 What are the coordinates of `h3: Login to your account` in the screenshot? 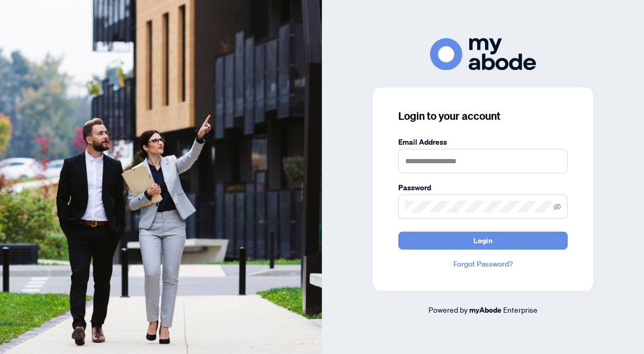 It's located at (484, 116).